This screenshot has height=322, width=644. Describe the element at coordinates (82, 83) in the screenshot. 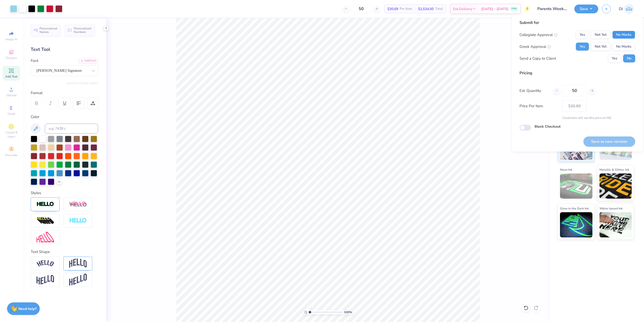

I see `button: Switch to Greek Letters` at that location.